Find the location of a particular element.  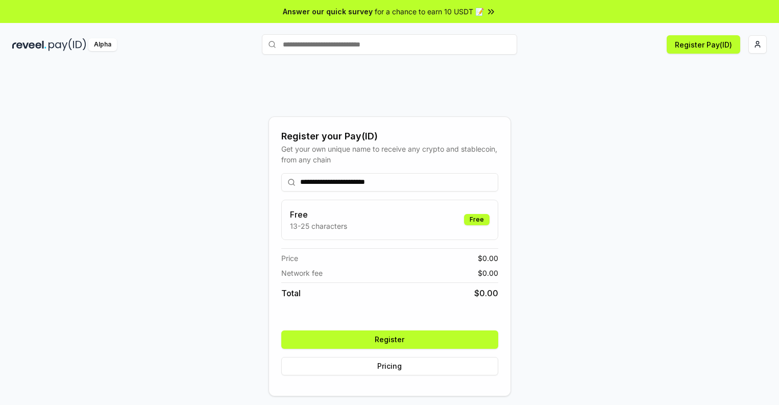

span: Network fee is located at coordinates (302, 272).